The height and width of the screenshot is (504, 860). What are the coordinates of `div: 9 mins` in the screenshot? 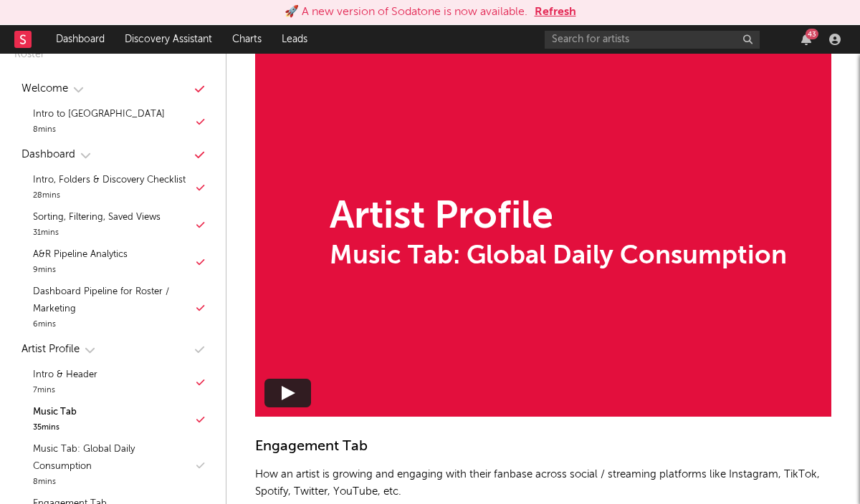 It's located at (80, 271).